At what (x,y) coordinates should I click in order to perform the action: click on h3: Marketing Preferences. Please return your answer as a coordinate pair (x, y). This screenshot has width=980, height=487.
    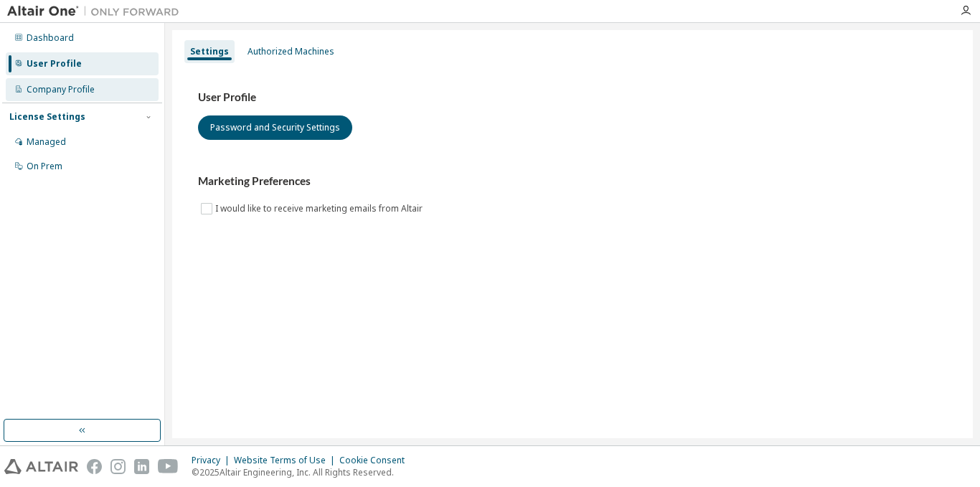
    Looking at the image, I should click on (573, 181).